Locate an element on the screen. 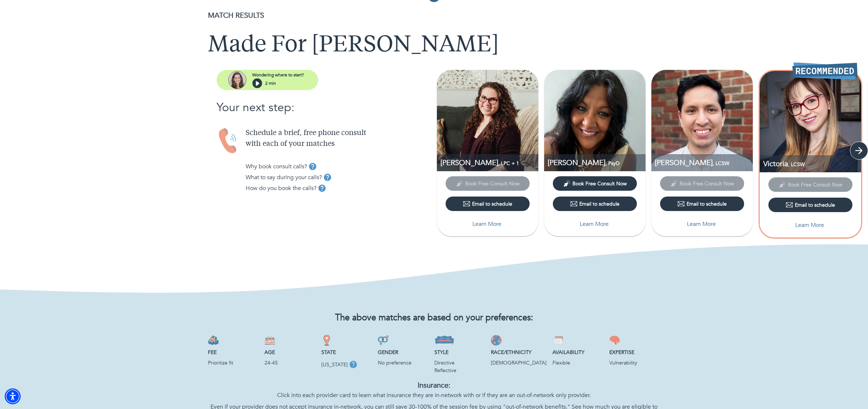 The height and width of the screenshot is (409, 868). span: , LPC + 1 is located at coordinates (509, 163).